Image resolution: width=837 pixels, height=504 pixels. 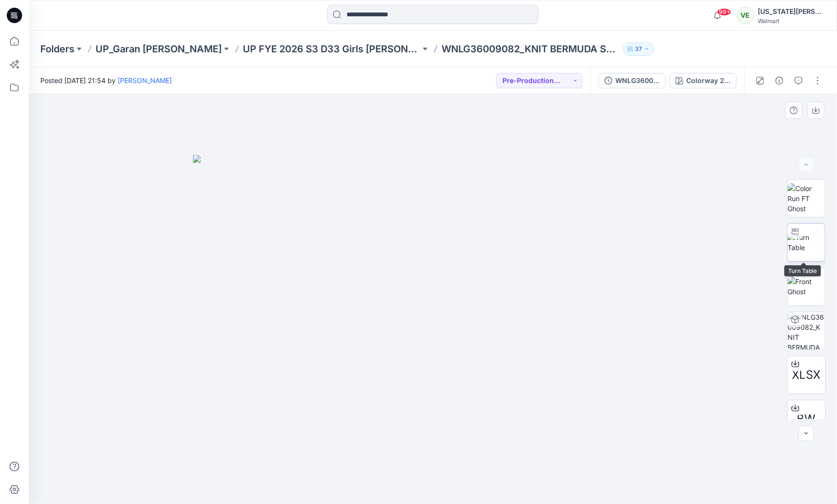 I want to click on span: BW, so click(x=807, y=419).